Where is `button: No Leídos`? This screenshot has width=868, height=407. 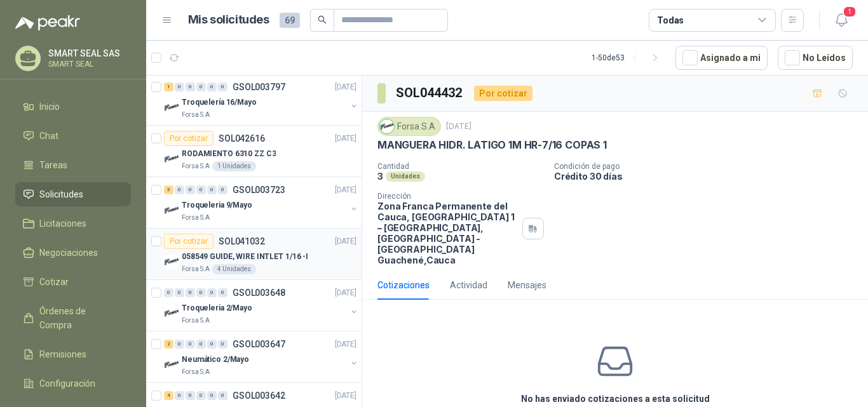 button: No Leídos is located at coordinates (815, 58).